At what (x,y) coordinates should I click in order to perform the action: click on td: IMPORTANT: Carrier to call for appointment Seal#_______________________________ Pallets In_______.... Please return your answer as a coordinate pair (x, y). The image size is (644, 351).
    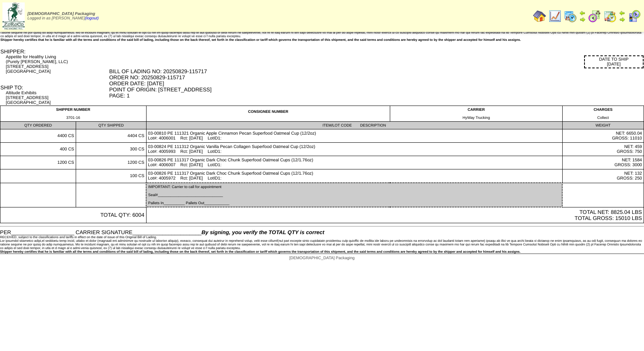
    Looking at the image, I should click on (354, 195).